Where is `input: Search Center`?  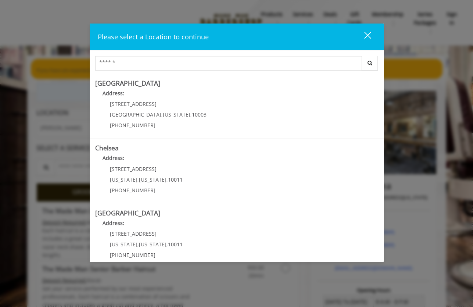 input: Search Center is located at coordinates (229, 63).